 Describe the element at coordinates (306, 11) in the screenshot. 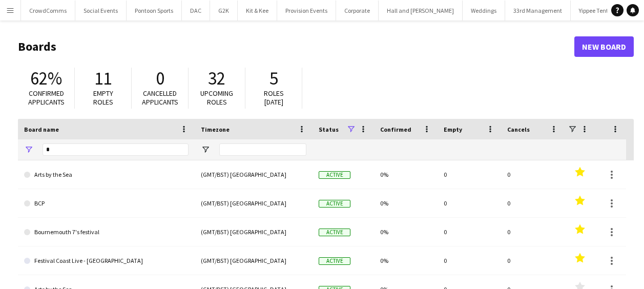

I see `button: Provision Events` at that location.